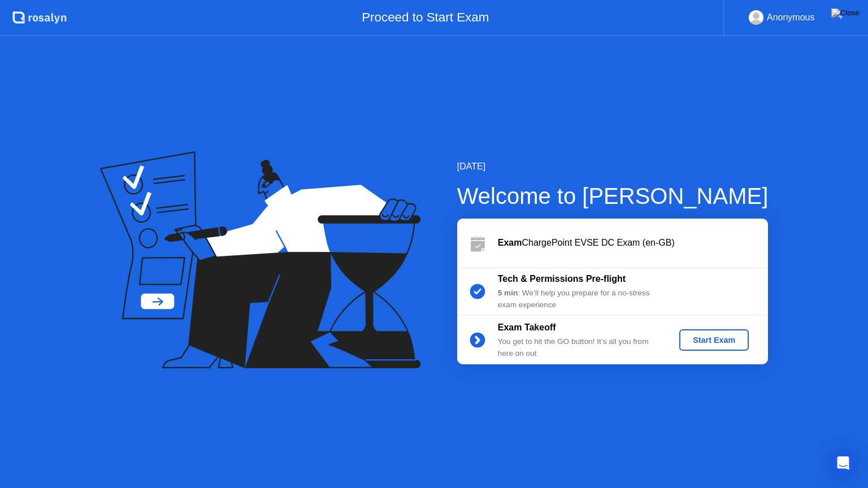 Image resolution: width=868 pixels, height=488 pixels. Describe the element at coordinates (509, 242) in the screenshot. I see `b: Exam` at that location.